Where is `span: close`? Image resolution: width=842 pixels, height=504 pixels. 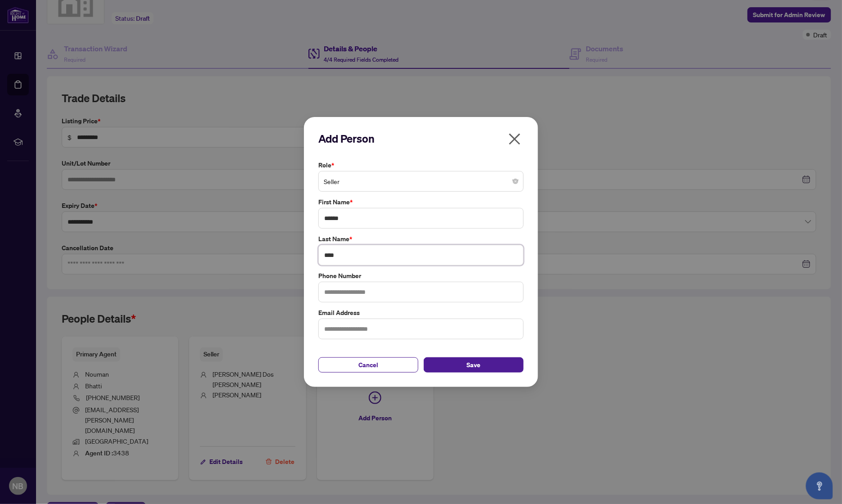
span: close is located at coordinates (515, 139).